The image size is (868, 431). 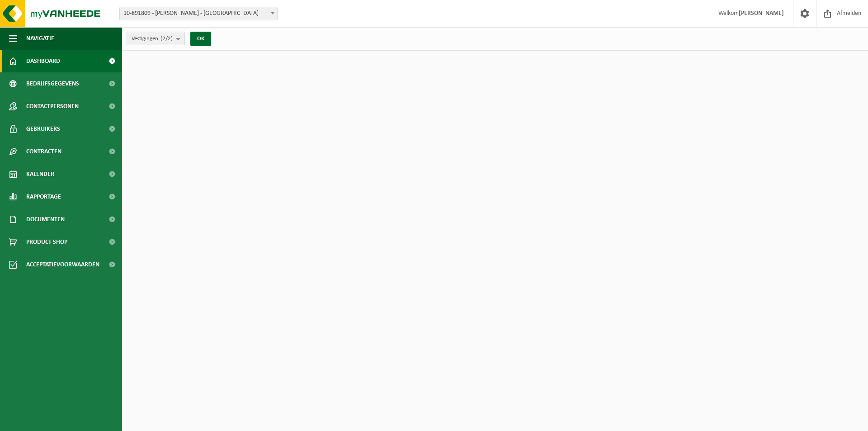 I want to click on span: Vestigingen, so click(x=151, y=39).